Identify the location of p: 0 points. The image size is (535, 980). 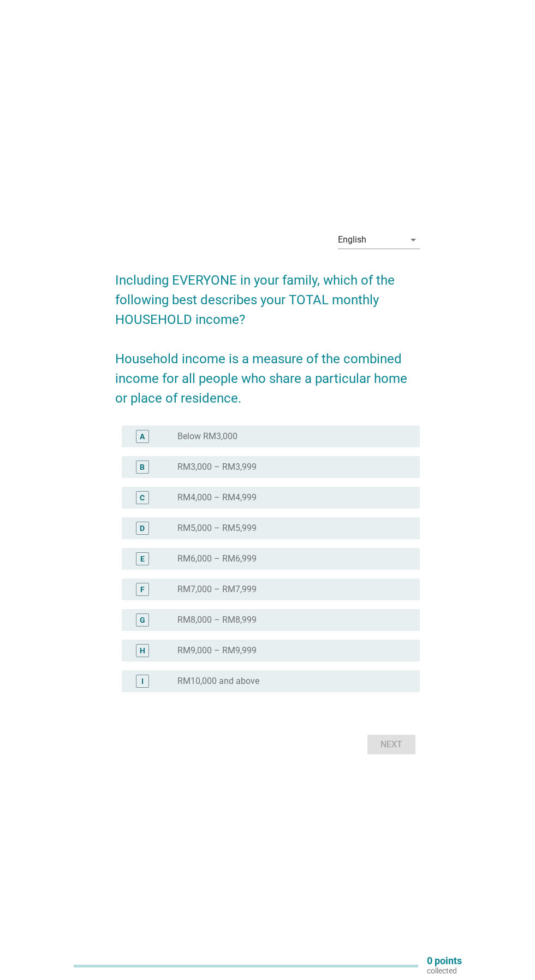
(445, 961).